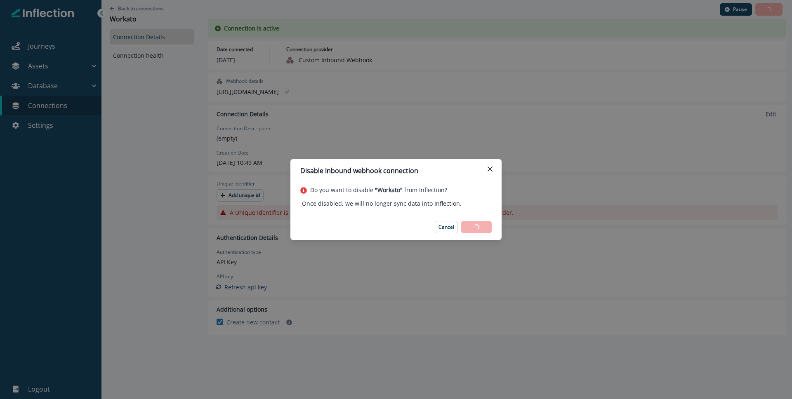  I want to click on p: Once disabled, we will no longer sync data into Inflection., so click(381, 202).